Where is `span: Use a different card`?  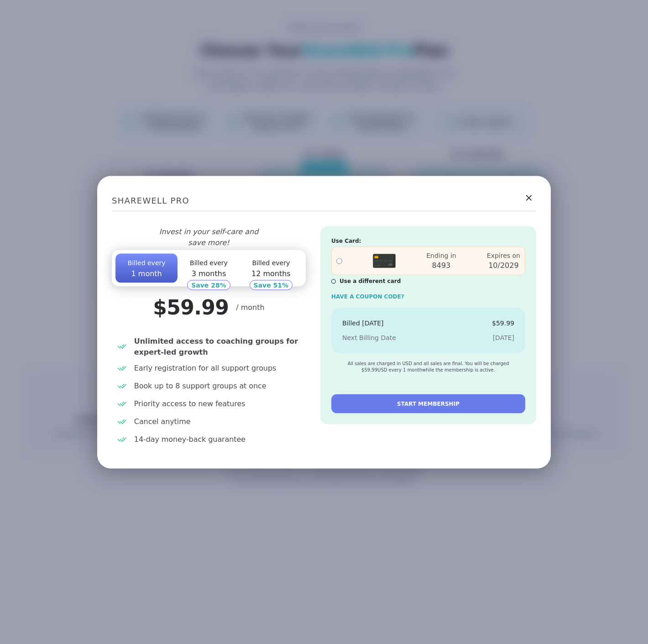
span: Use a different card is located at coordinates (370, 281).